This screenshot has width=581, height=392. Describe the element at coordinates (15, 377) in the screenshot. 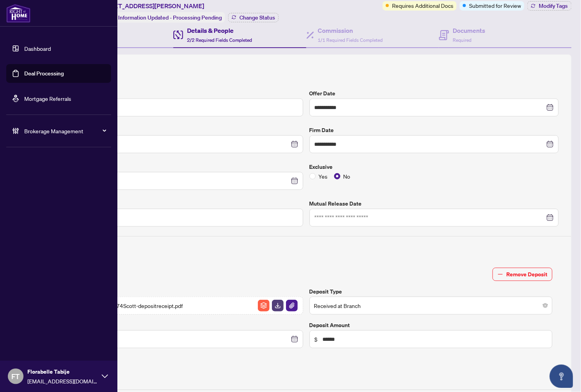

I see `span: FT` at that location.